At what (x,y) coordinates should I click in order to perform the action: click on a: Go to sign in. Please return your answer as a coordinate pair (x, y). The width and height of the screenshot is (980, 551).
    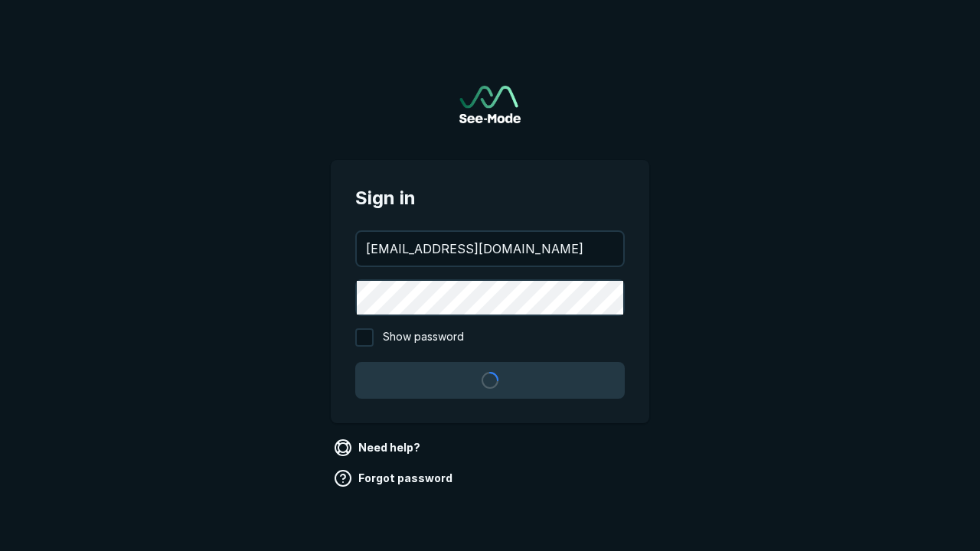
    Looking at the image, I should click on (490, 104).